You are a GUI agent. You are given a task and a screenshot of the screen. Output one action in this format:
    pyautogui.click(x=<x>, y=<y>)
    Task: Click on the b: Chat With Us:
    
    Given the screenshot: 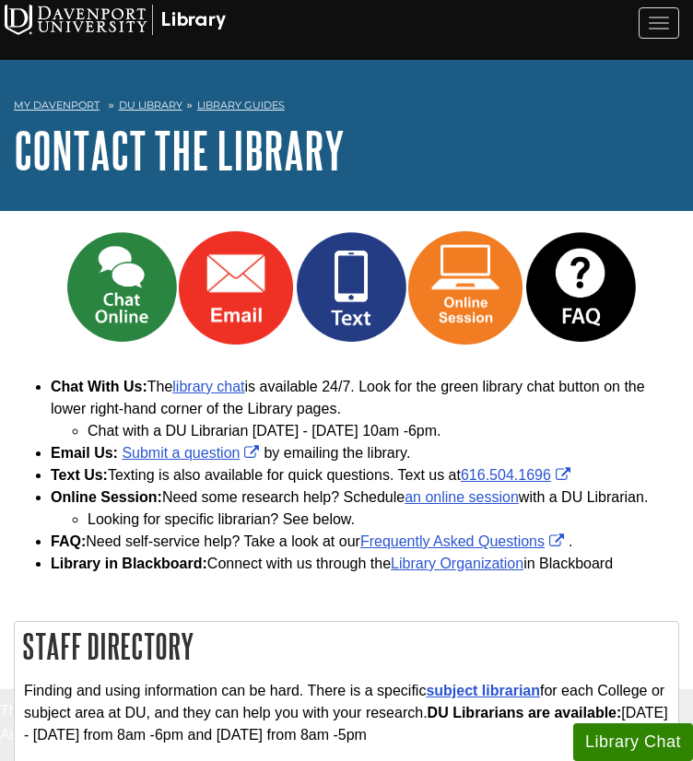 What is the action you would take?
    pyautogui.click(x=99, y=386)
    